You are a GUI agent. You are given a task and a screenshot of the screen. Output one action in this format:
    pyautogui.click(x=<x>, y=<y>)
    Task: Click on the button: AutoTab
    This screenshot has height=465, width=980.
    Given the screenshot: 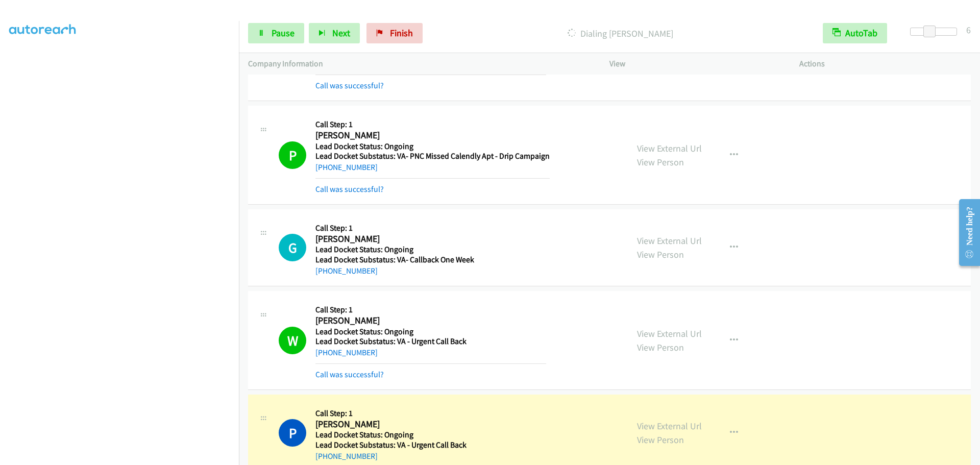 What is the action you would take?
    pyautogui.click(x=855, y=33)
    